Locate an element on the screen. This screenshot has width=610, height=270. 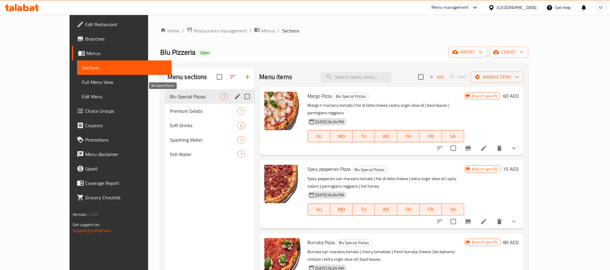
a: Grocery Checklist is located at coordinates (122, 198).